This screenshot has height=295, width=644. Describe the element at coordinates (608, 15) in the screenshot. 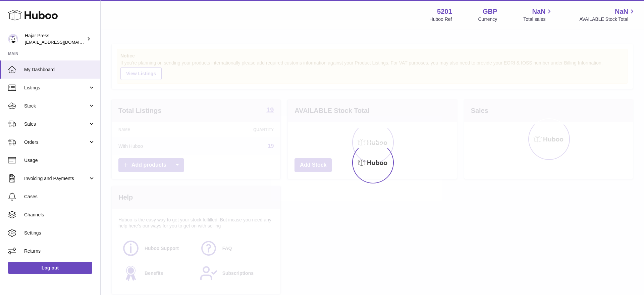

I see `a: NaN AVAILABLE Stock Total` at that location.